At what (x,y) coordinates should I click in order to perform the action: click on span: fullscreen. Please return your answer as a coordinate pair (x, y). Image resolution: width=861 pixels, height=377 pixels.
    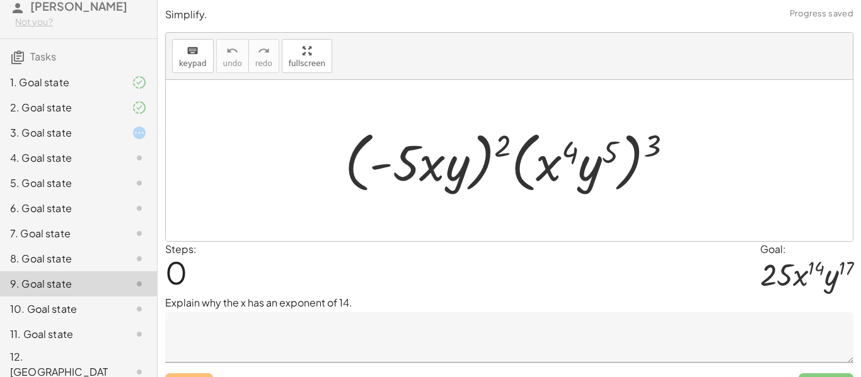
    Looking at the image, I should click on (307, 64).